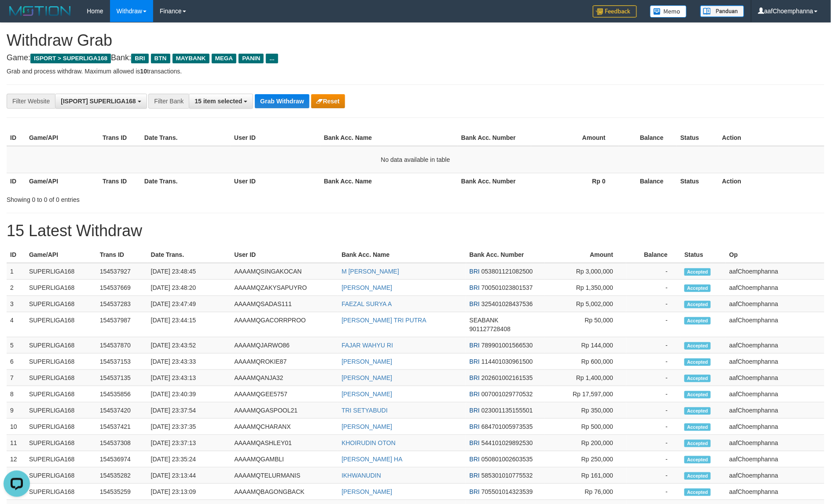  Describe the element at coordinates (284, 459) in the screenshot. I see `td: AAAAMQGAMBLI` at that location.